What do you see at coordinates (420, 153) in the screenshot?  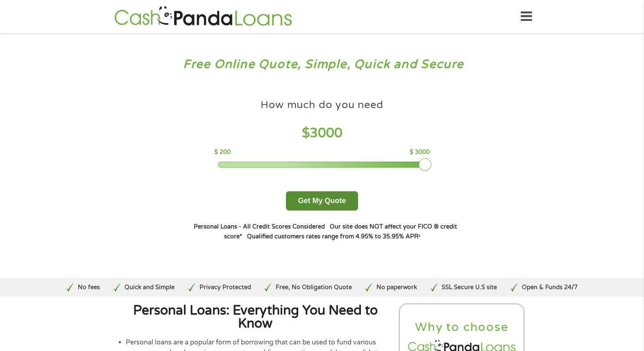 I see `p: $ 3000` at bounding box center [420, 153].